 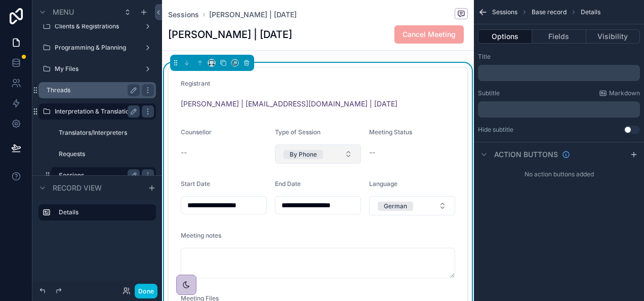 What do you see at coordinates (383, 184) in the screenshot?
I see `span: Language` at bounding box center [383, 184].